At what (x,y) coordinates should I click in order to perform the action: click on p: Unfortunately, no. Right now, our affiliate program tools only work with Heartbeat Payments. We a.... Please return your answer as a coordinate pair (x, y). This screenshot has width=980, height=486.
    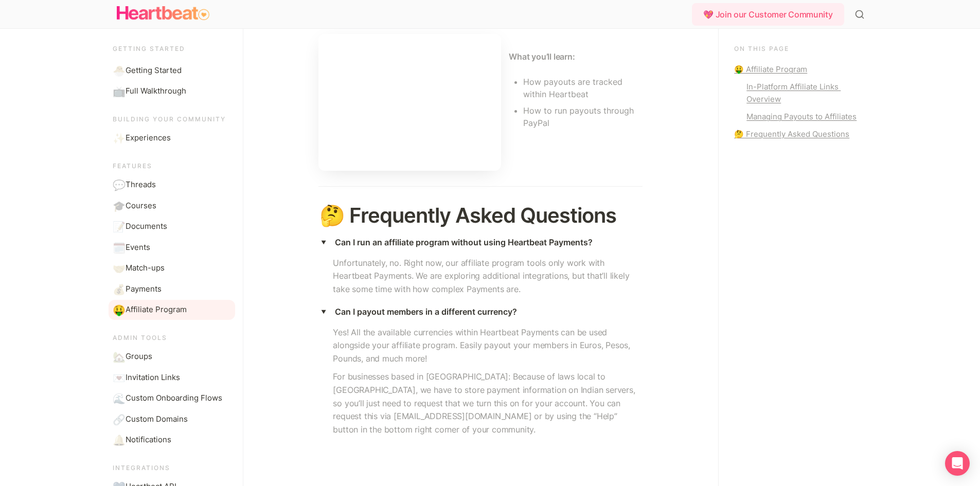
    Looking at the image, I should click on (488, 276).